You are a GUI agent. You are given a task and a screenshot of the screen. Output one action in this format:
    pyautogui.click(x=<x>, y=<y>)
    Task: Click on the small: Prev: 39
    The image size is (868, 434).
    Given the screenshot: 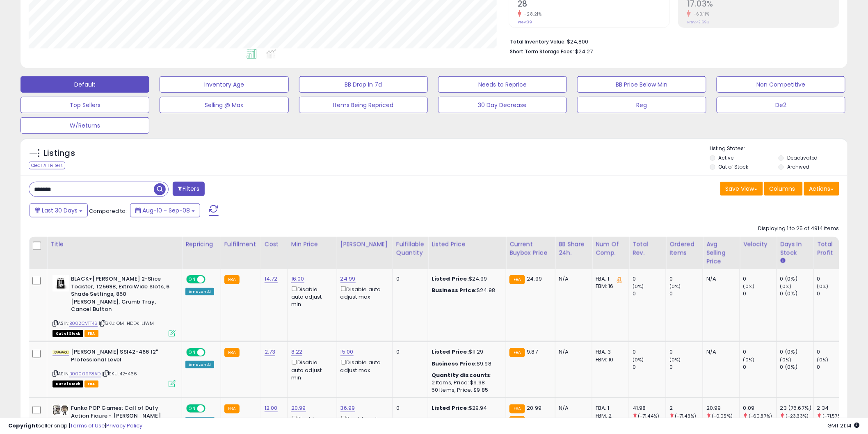 What is the action you would take?
    pyautogui.click(x=525, y=22)
    